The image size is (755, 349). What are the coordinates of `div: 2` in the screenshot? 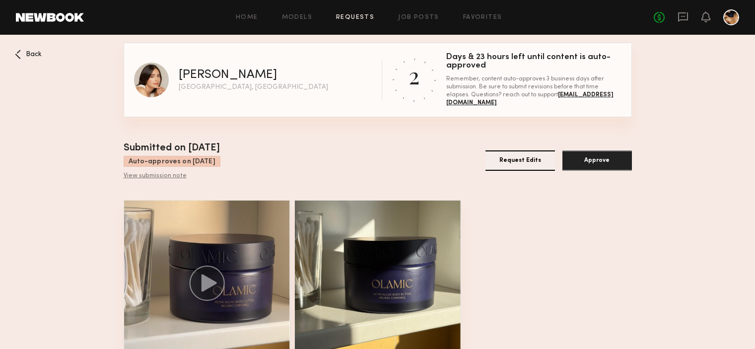 It's located at (414, 75).